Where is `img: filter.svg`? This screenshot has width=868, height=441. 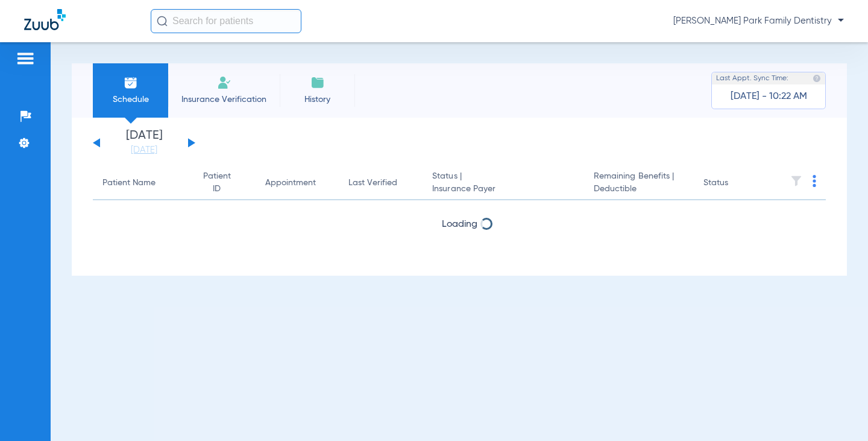 img: filter.svg is located at coordinates (796, 181).